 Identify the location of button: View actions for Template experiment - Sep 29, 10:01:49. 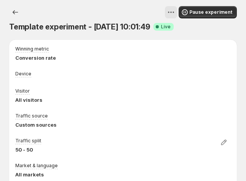
(171, 12).